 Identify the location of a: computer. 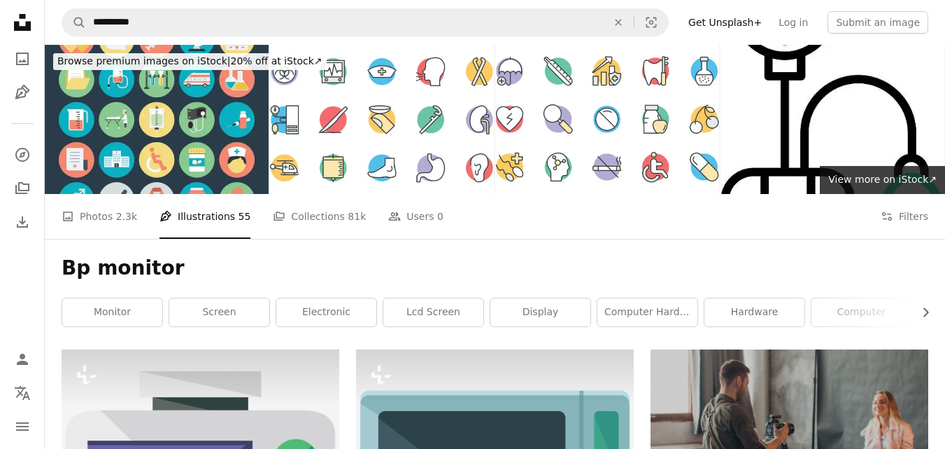
(861, 312).